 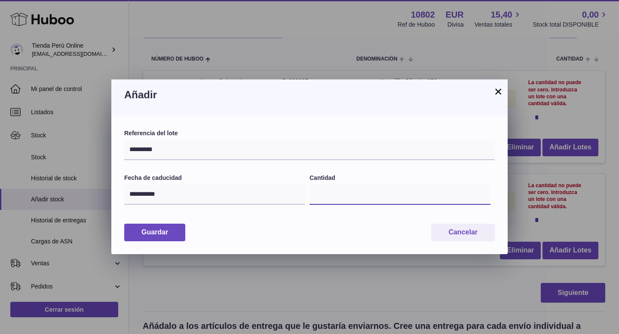 What do you see at coordinates (400, 178) in the screenshot?
I see `label: Cantidad` at bounding box center [400, 178].